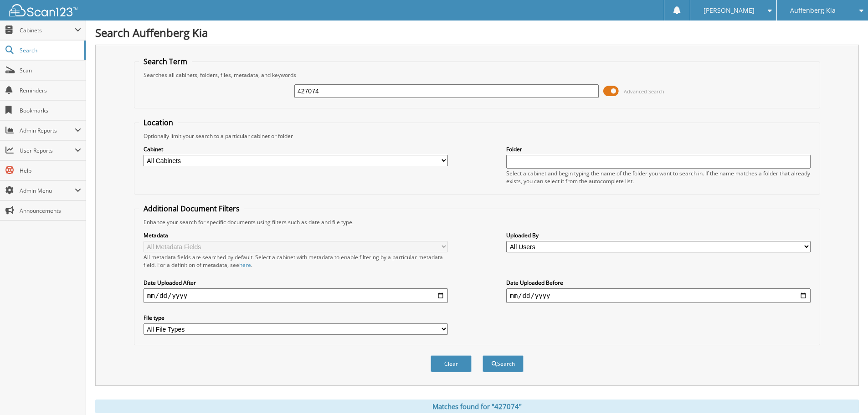 The image size is (868, 415). I want to click on label: Cabinet, so click(296, 149).